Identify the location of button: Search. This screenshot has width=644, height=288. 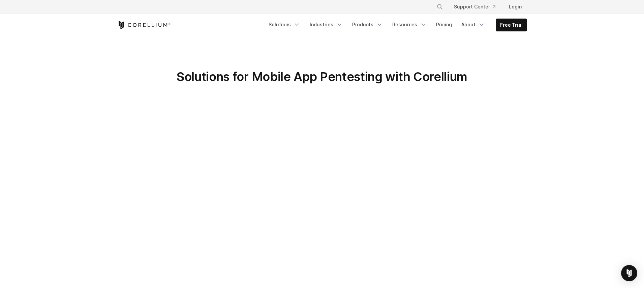
(440, 7).